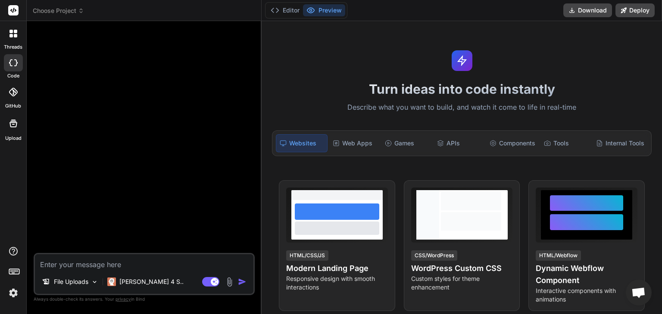 The height and width of the screenshot is (314, 662). I want to click on img: settings, so click(13, 293).